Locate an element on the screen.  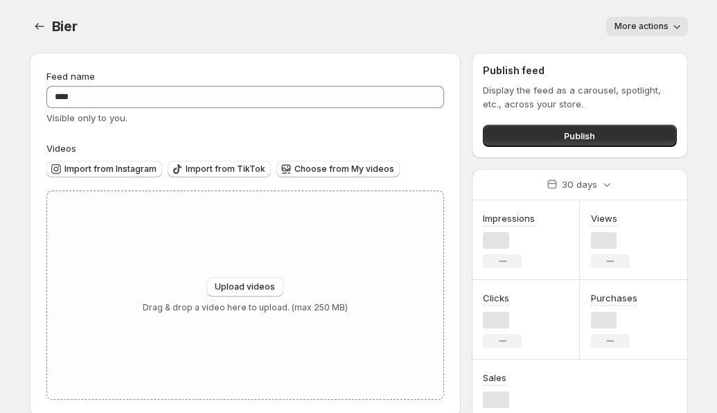
h3: Views is located at coordinates (604, 218).